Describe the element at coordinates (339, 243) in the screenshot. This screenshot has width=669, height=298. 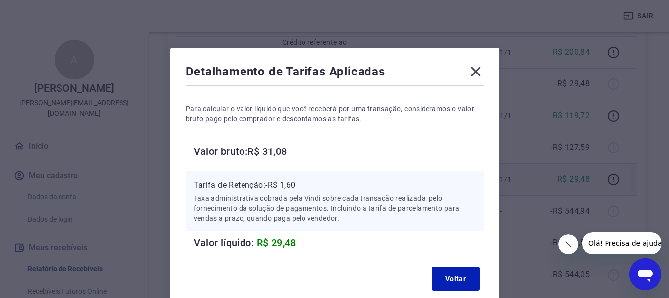
I see `h6: Valor líquido:` at that location.